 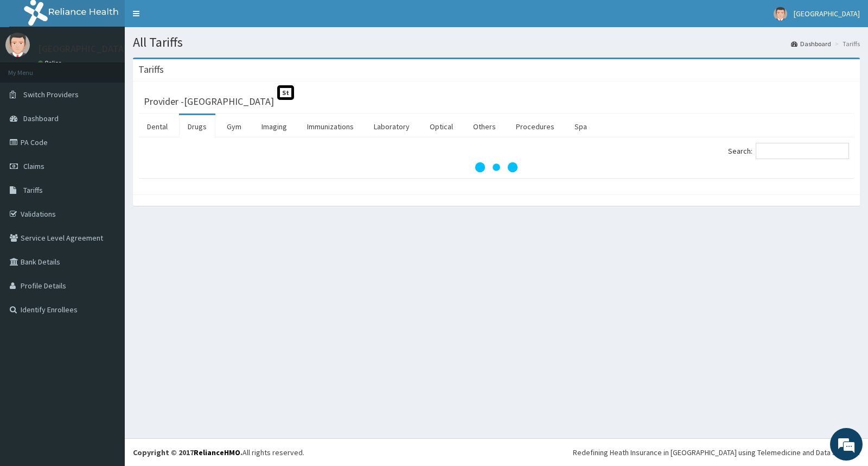 I want to click on a: Procedures, so click(x=535, y=127).